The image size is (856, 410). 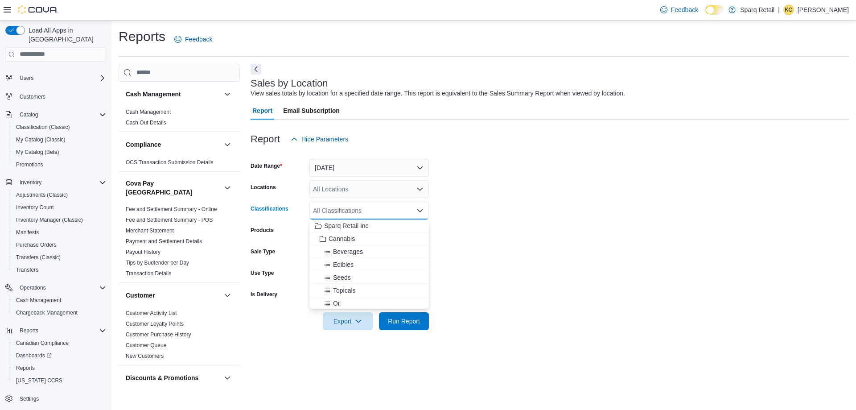 I want to click on div: Kailey Clements, so click(x=789, y=10).